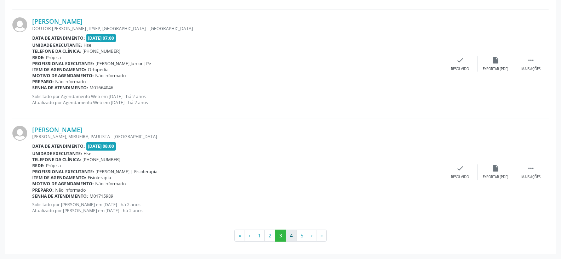 The width and height of the screenshot is (561, 259). What do you see at coordinates (239, 235) in the screenshot?
I see `button: Go to first page` at bounding box center [239, 235].